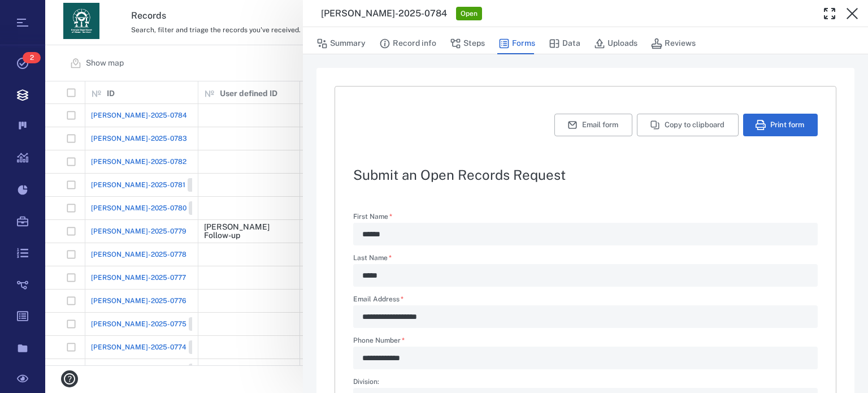 The image size is (868, 393). I want to click on label: First Name, so click(585, 217).